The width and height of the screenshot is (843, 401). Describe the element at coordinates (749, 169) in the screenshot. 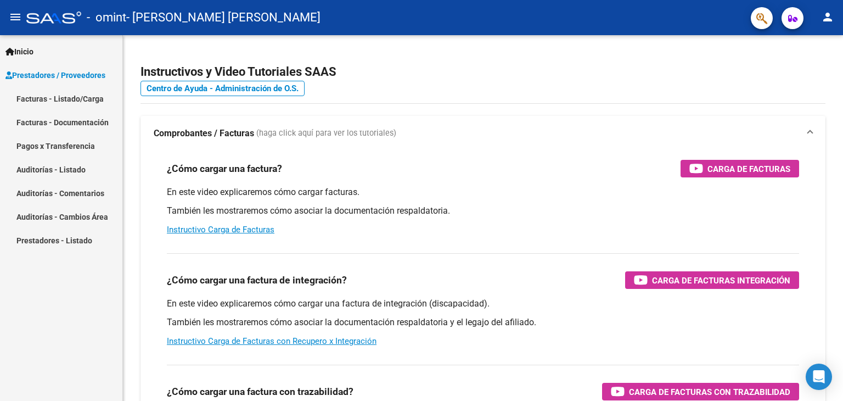

I see `span: Carga de Facturas` at that location.